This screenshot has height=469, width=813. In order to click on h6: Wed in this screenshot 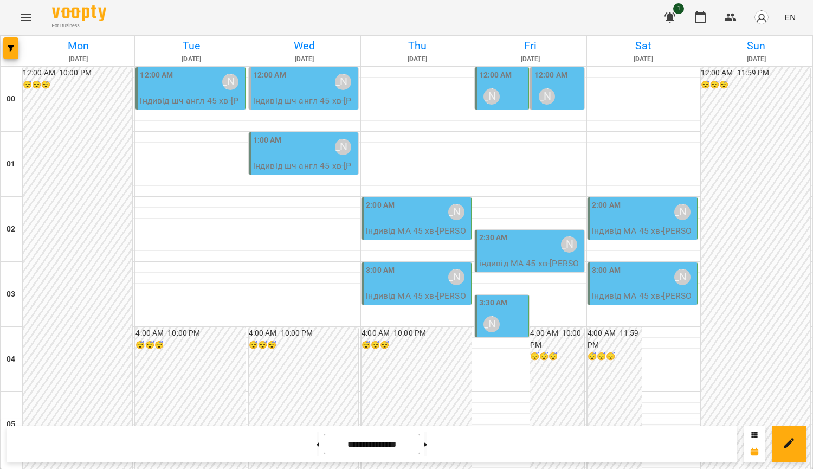, I will do `click(304, 46)`.